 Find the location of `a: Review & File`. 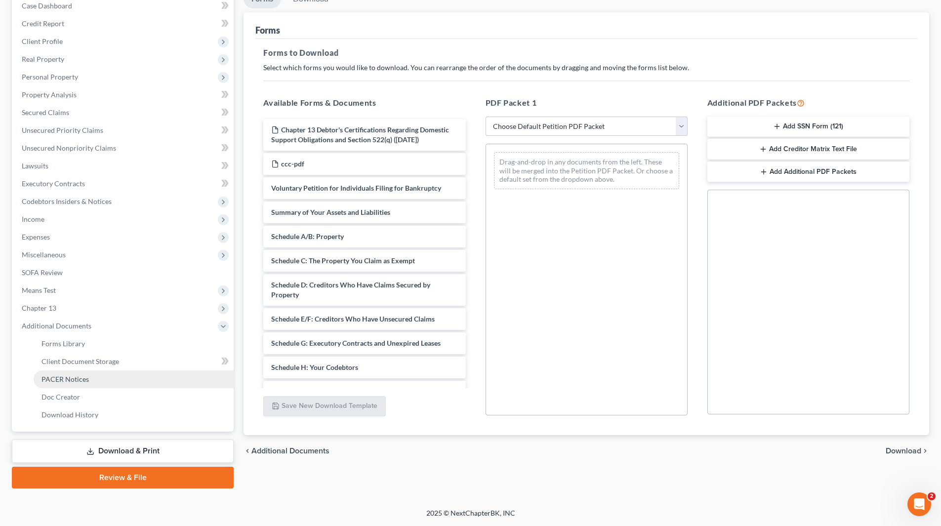

a: Review & File is located at coordinates (122, 477).